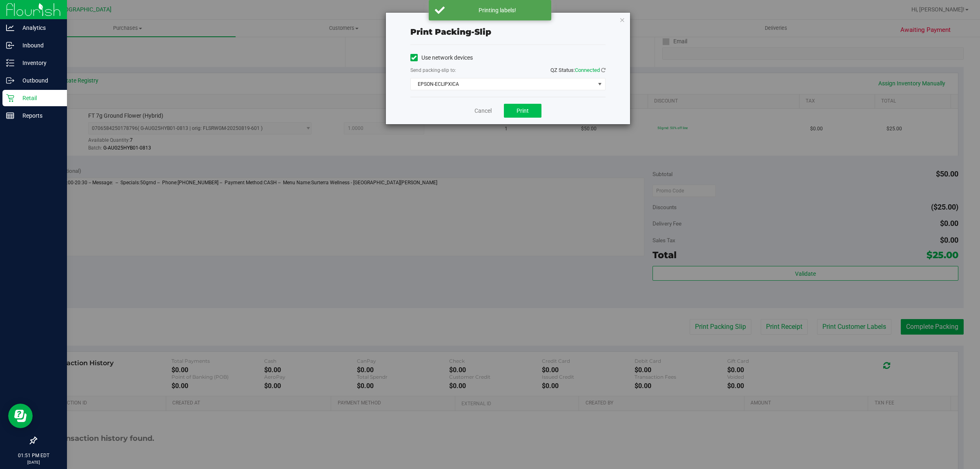 The image size is (980, 469). What do you see at coordinates (523, 111) in the screenshot?
I see `button: Print` at bounding box center [523, 111].